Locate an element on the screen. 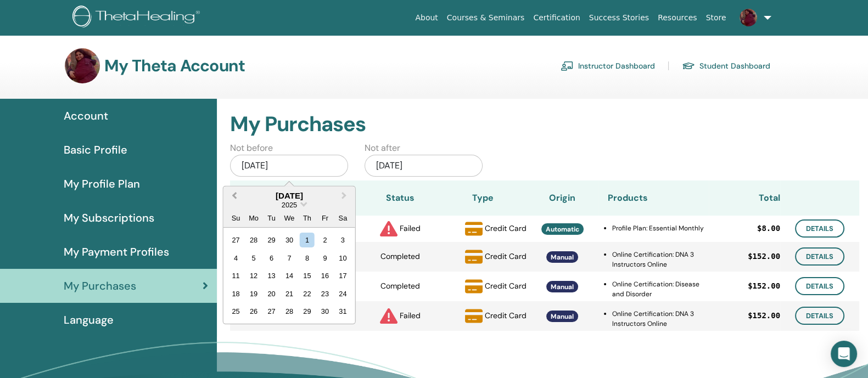  span: My Payment Profiles is located at coordinates (116, 252).